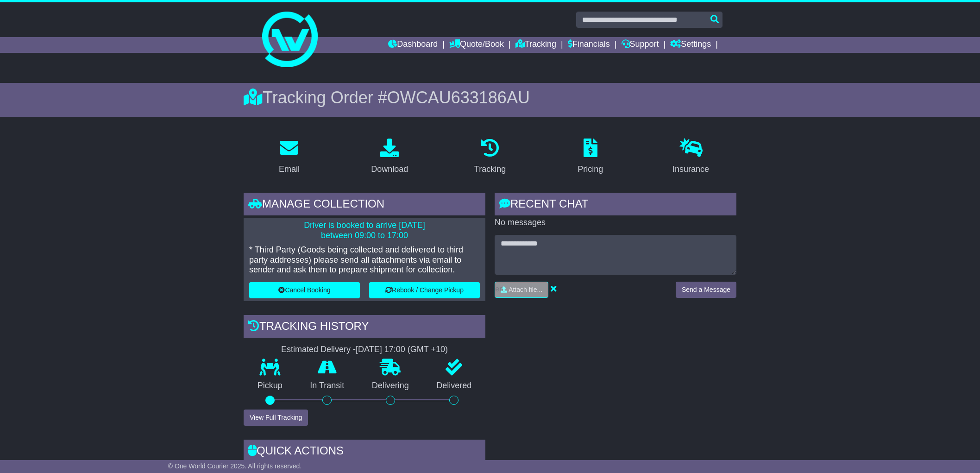  I want to click on a: Financials, so click(589, 45).